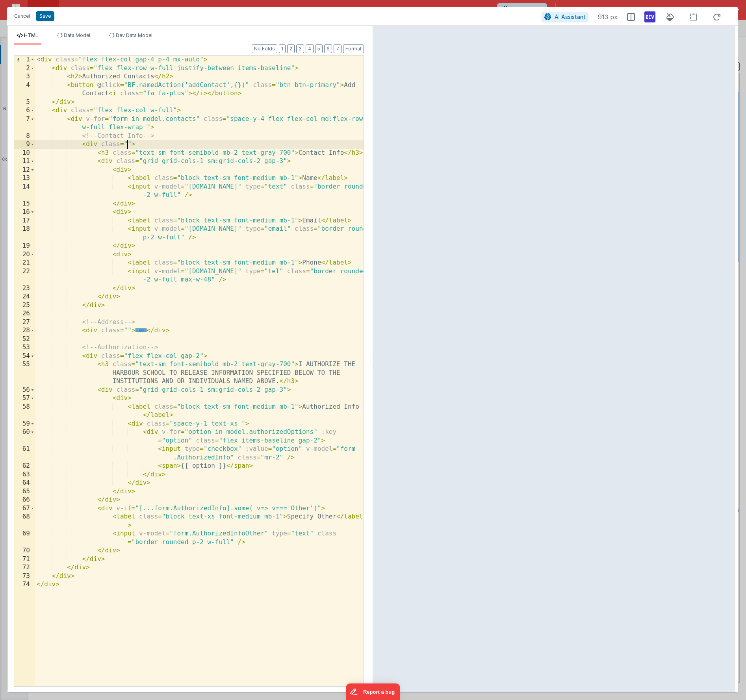 The height and width of the screenshot is (700, 746). I want to click on div: 9, so click(25, 145).